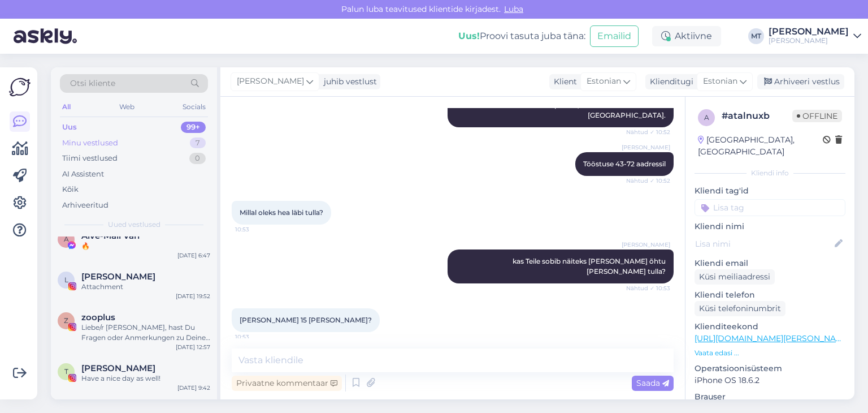 The image size is (868, 413). What do you see at coordinates (146, 287) in the screenshot?
I see `div: Attachment` at bounding box center [146, 287].